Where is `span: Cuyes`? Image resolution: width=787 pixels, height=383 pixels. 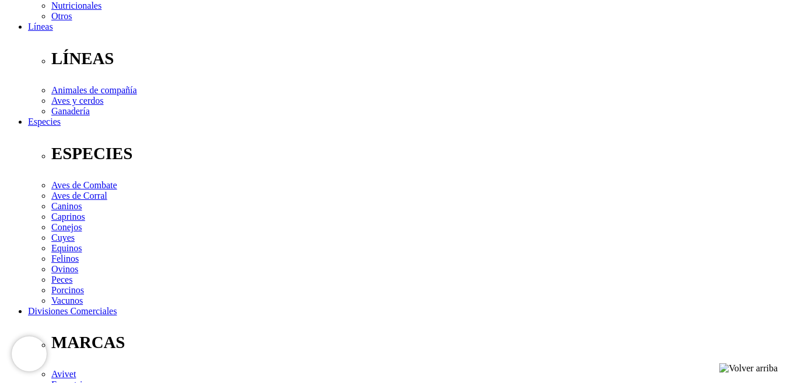
span: Cuyes is located at coordinates (63, 237).